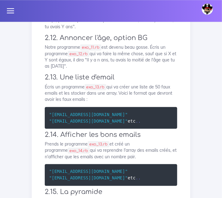  I want to click on code: exo_11.rb, so click(91, 48).